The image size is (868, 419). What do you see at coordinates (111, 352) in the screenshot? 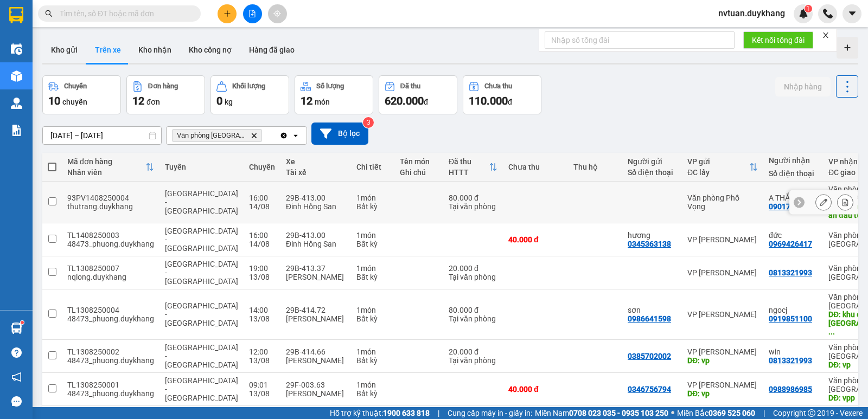
I see `div: TL1308250002` at bounding box center [111, 352].